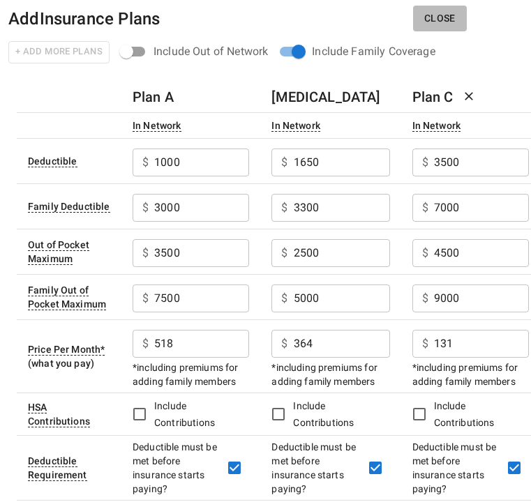 This screenshot has height=502, width=531. Describe the element at coordinates (67, 297) in the screenshot. I see `div: Similar to Out of Pocket Maximum, but applies to your whole family. This is the maximum amount of...` at that location.